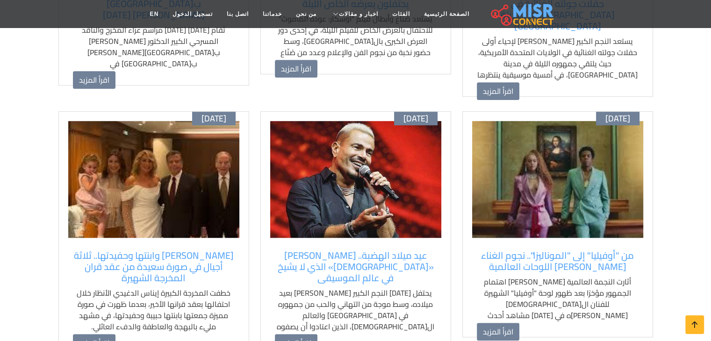  I want to click on a: خدماتنا, so click(272, 14).